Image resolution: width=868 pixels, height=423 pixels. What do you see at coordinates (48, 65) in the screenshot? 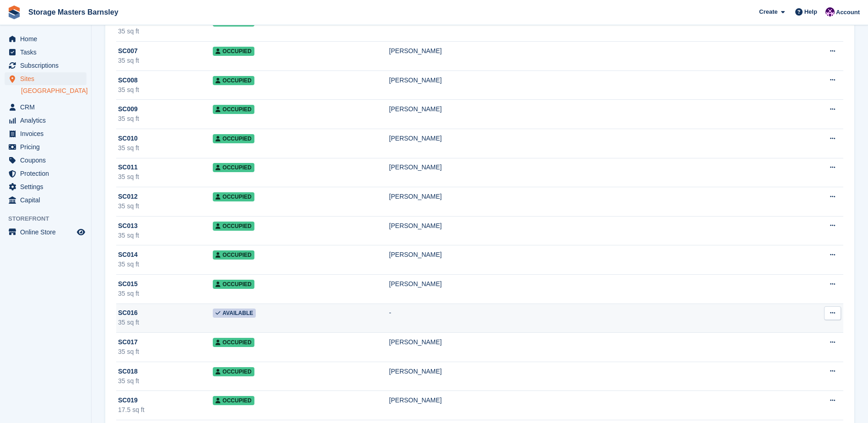
I see `span: Subscriptions` at bounding box center [48, 65].